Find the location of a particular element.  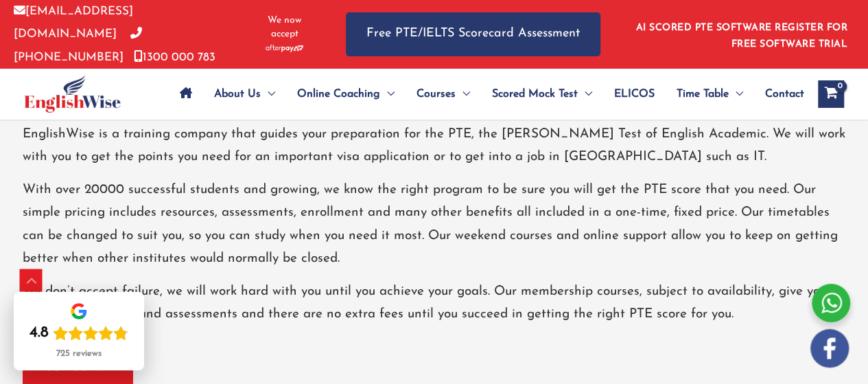

img: Afterpay-Logo is located at coordinates (284, 48).